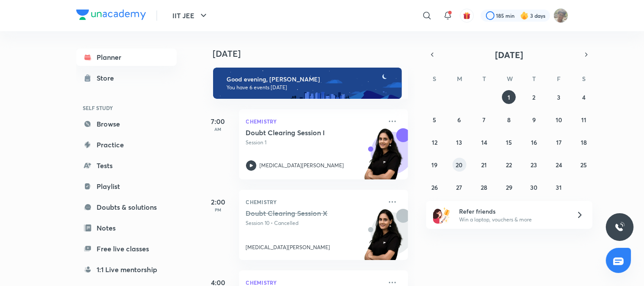 This screenshot has height=286, width=644. I want to click on abbr: October 29, 2025, so click(509, 187).